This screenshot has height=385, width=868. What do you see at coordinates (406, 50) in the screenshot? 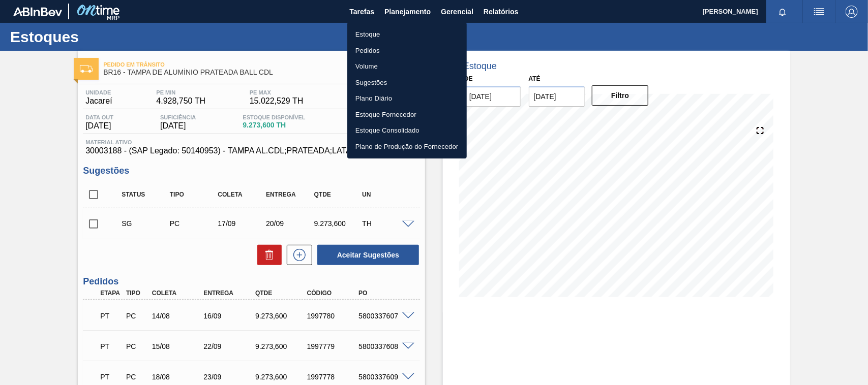
I see `li: Pedidos` at bounding box center [406, 50].